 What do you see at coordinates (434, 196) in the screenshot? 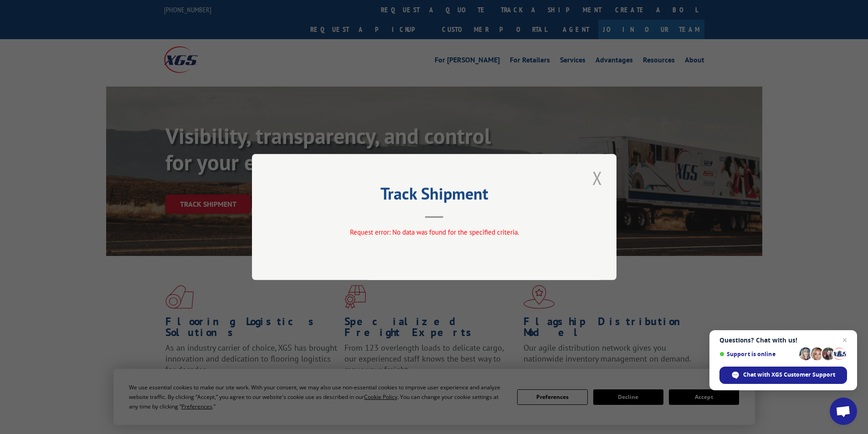
I see `h2: Track Shipment` at bounding box center [434, 196].